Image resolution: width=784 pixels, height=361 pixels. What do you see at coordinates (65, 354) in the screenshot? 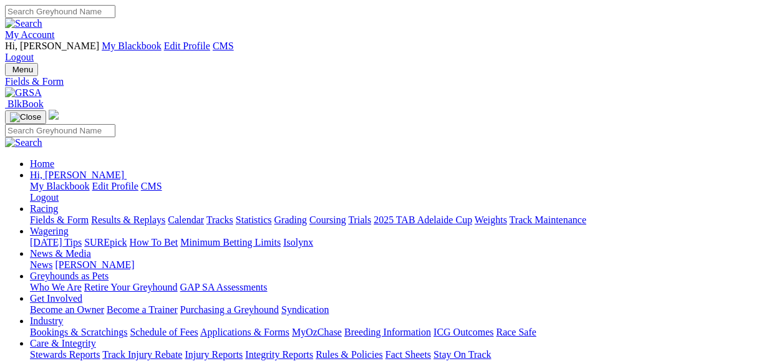
I see `a: Stewards Reports` at bounding box center [65, 354].